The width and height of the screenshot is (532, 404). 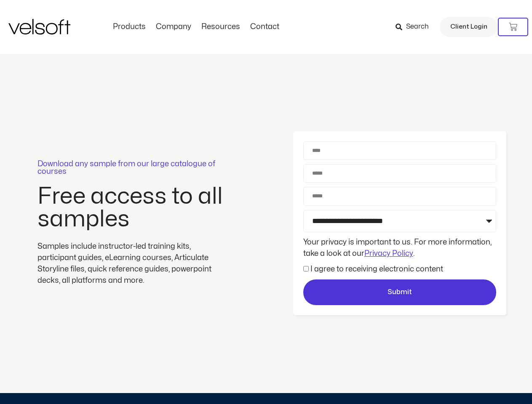 What do you see at coordinates (132, 168) in the screenshot?
I see `p: Download any sample from our large catalogue of courses` at bounding box center [132, 168].